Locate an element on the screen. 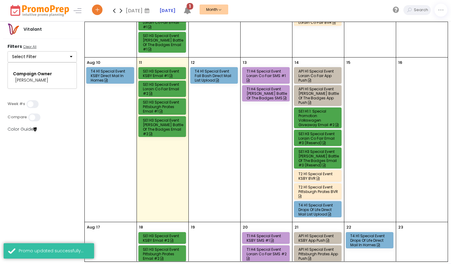  div: T1 H4 Special Event Lorain Co Fair SMS #1 is located at coordinates (267, 76).